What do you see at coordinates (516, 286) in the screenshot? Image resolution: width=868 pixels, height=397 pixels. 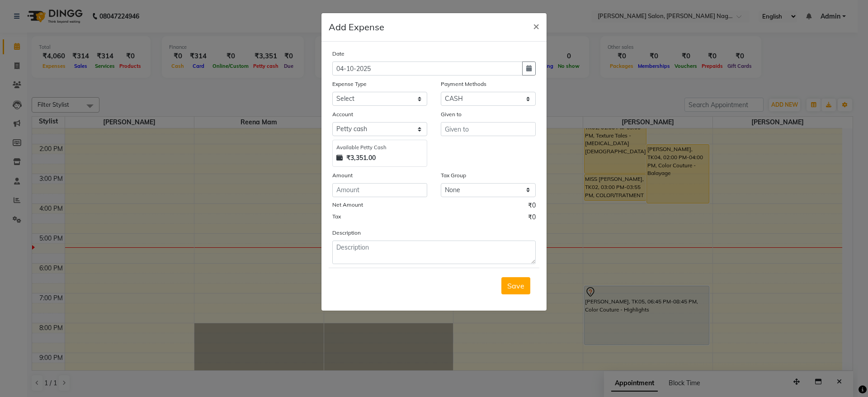 I see `button: Save` at bounding box center [516, 286].